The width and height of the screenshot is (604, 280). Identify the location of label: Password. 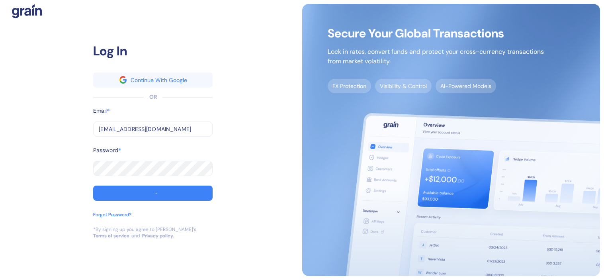
(106, 150).